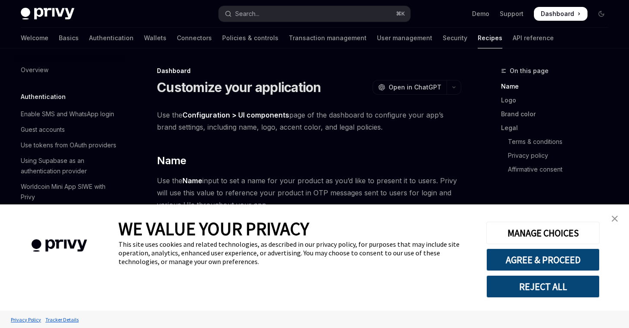 The height and width of the screenshot is (328, 629). I want to click on a: Privacy Policy, so click(26, 319).